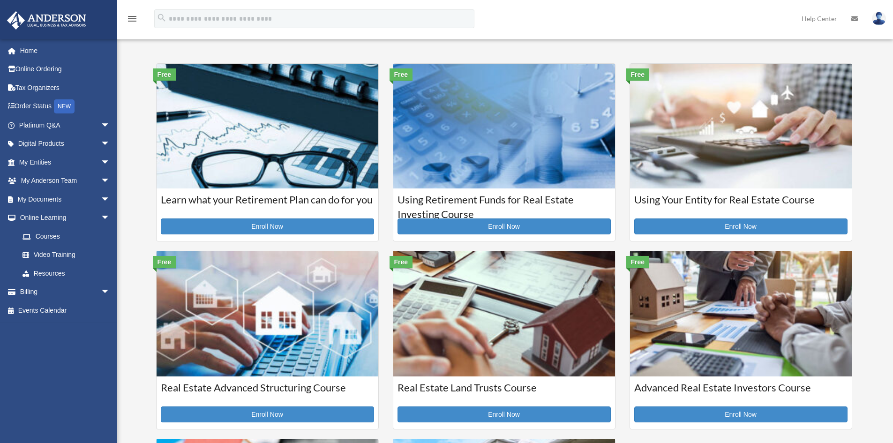 The image size is (893, 443). I want to click on a: My Entitiesarrow_drop_down, so click(65, 162).